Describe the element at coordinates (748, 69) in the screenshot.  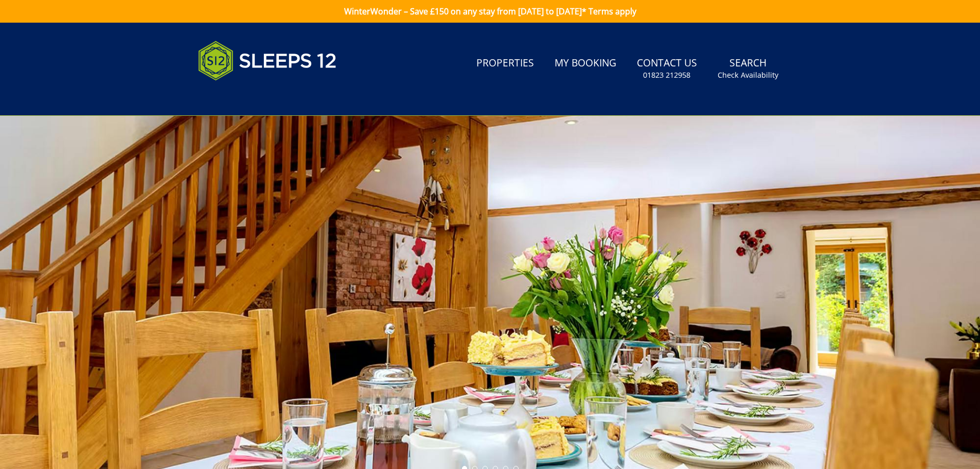
I see `a: SearchCheck Availability` at that location.